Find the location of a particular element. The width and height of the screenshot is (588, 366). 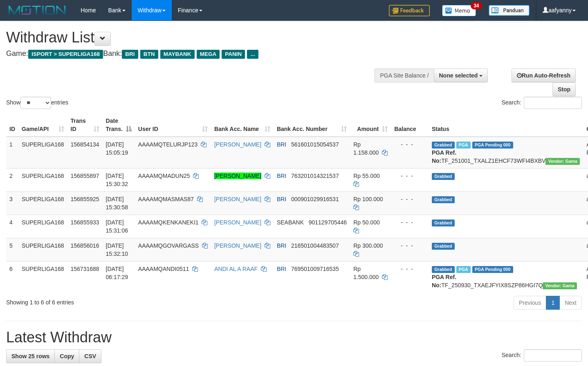

select: Showentries is located at coordinates (36, 103).